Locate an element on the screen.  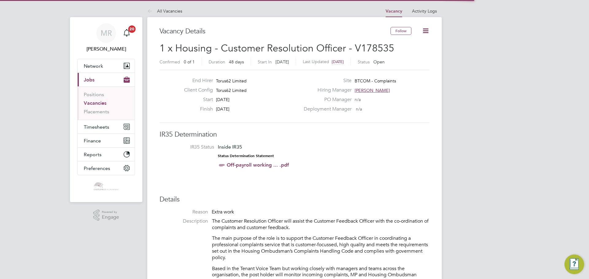
h3: Details is located at coordinates (294, 200).